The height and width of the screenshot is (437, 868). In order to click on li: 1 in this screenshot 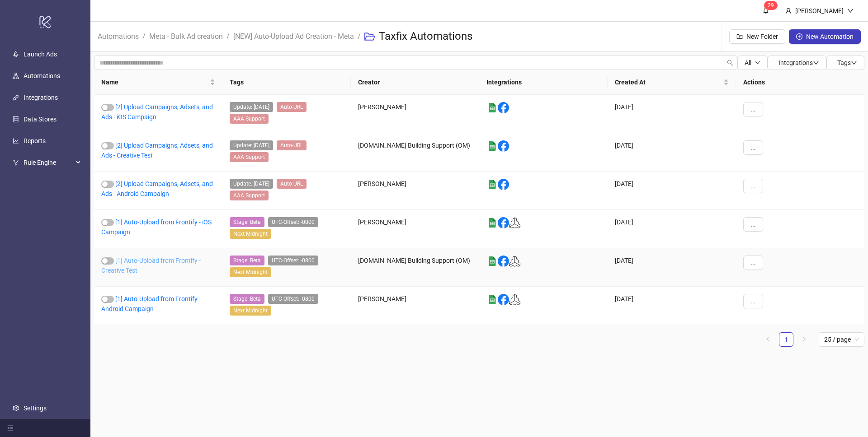, I will do `click(786, 340)`.